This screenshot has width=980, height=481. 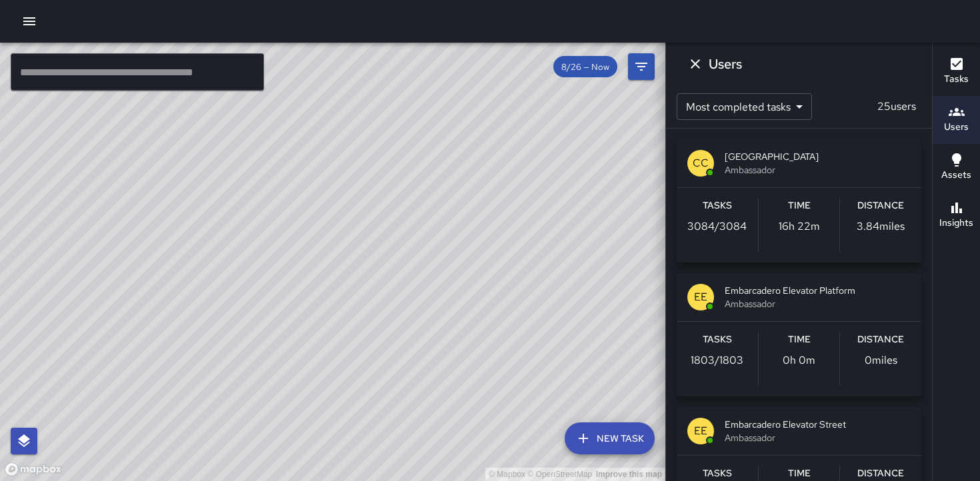 I want to click on p: 0h 0m, so click(x=798, y=361).